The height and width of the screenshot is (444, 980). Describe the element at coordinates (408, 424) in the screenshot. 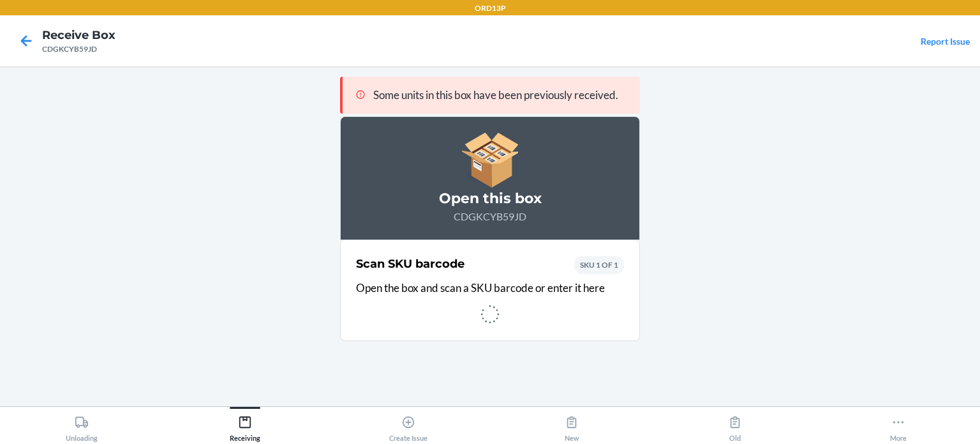

I see `button: Create Issue` at that location.